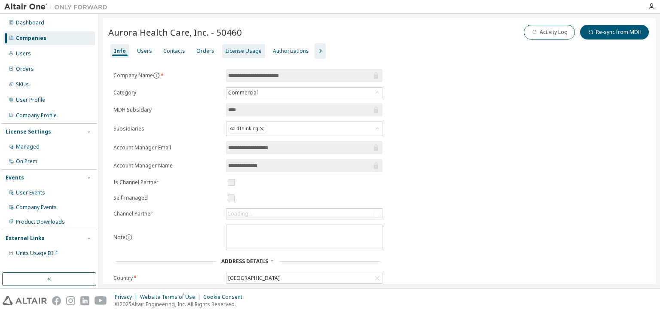  What do you see at coordinates (245, 261) in the screenshot?
I see `span: Address Details` at bounding box center [245, 261].